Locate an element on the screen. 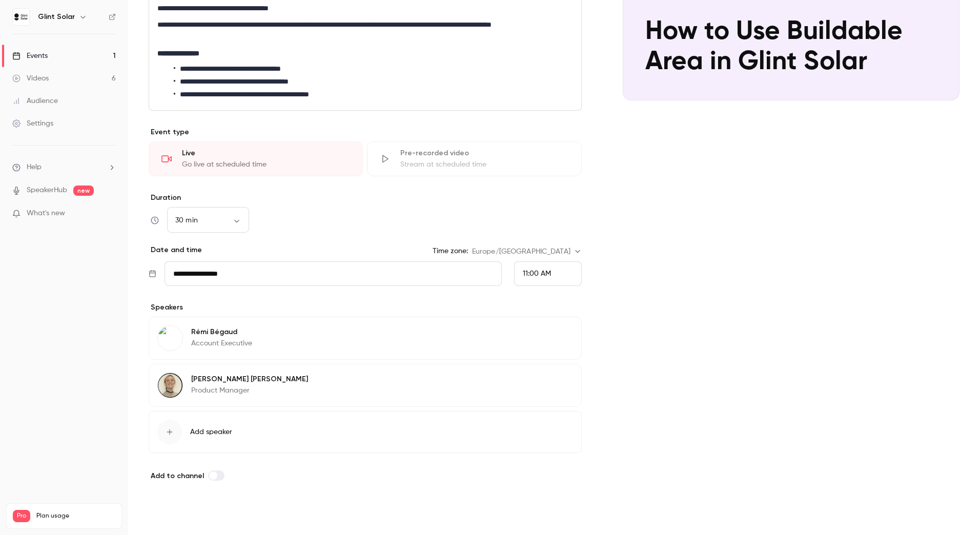  div: Stream at scheduled time is located at coordinates (484, 164).